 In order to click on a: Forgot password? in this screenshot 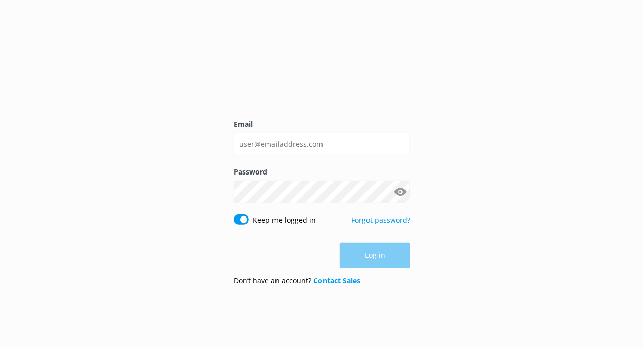, I will do `click(381, 220)`.